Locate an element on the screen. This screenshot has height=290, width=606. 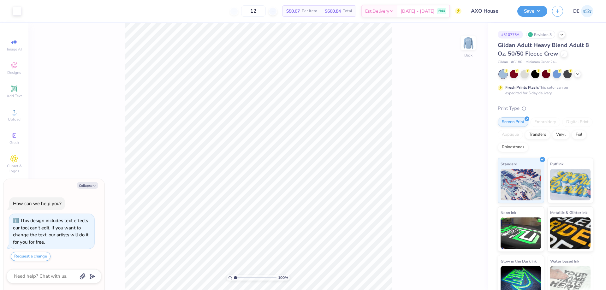
span: Standard is located at coordinates (509, 164).